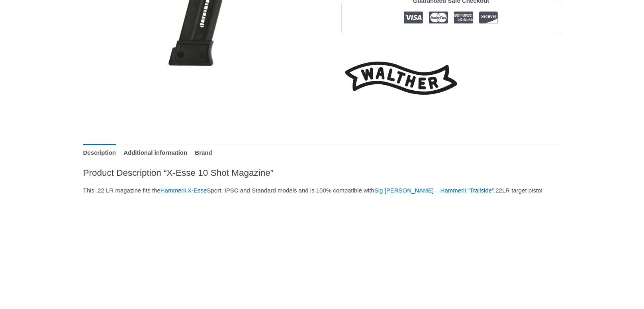  I want to click on h2: Product Description “X-Esse 10 Shot Magazine”, so click(322, 172).